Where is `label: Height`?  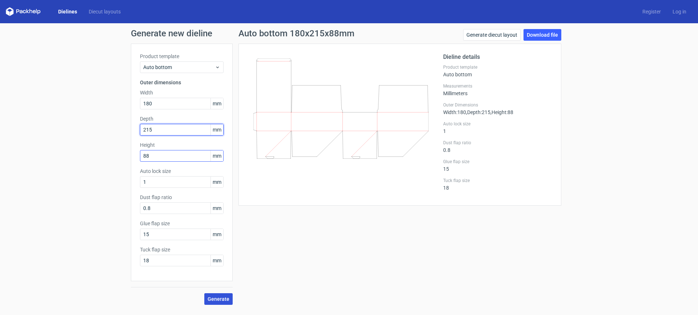 label: Height is located at coordinates (182, 145).